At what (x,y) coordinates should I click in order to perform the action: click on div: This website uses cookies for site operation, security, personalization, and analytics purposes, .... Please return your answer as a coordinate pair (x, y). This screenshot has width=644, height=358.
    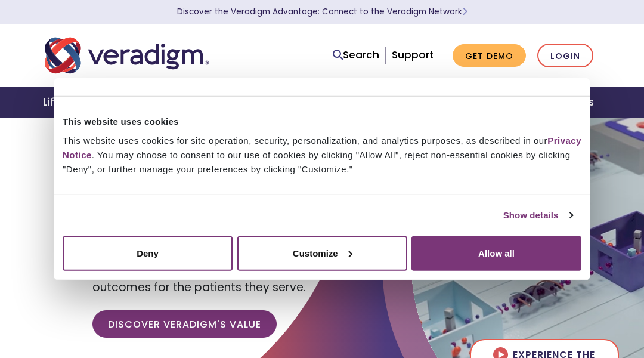
    Looking at the image, I should click on (322, 154).